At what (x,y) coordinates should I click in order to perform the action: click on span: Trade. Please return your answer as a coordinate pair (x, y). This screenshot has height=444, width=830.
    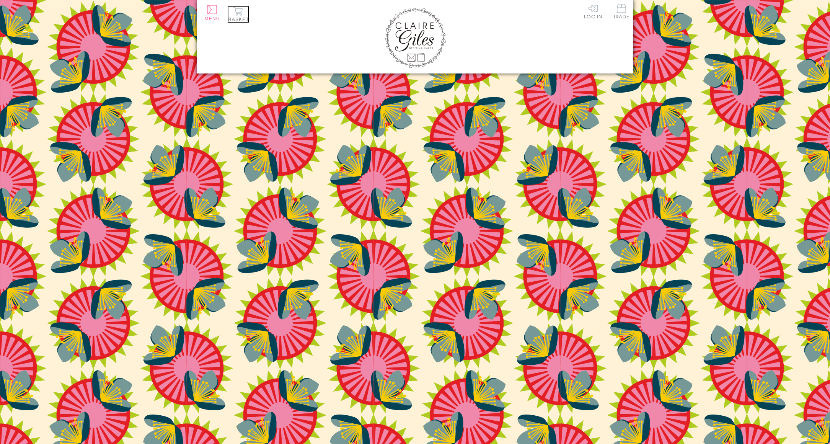
    Looking at the image, I should click on (622, 11).